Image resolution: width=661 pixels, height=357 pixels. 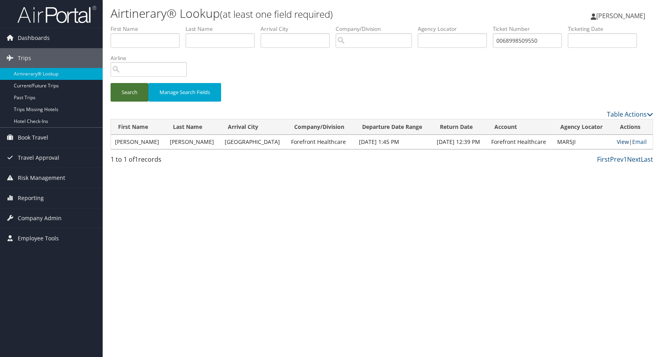 What do you see at coordinates (606, 29) in the screenshot?
I see `label: Ticketing Date` at bounding box center [606, 29].